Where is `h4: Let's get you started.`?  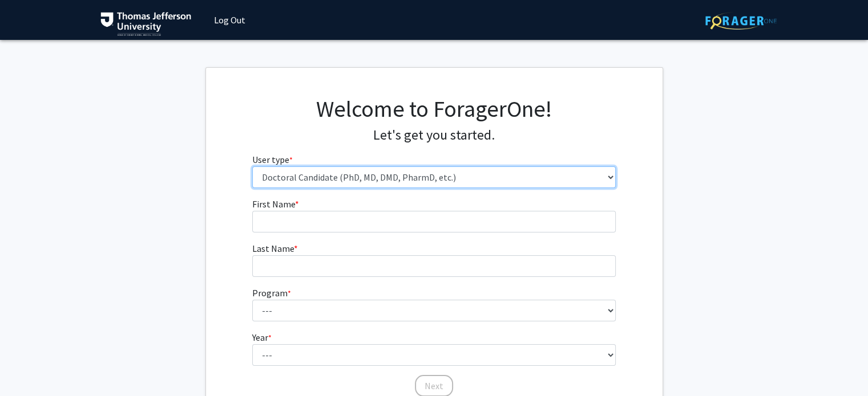
h4: Let's get you started. is located at coordinates (434, 135).